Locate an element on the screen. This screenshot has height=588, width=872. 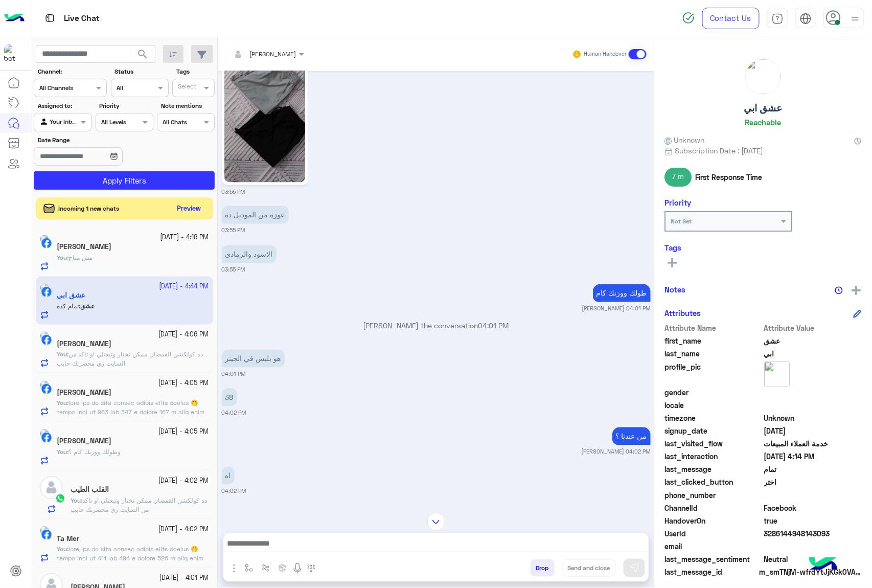
span: last_clicked_button is located at coordinates (714, 481).